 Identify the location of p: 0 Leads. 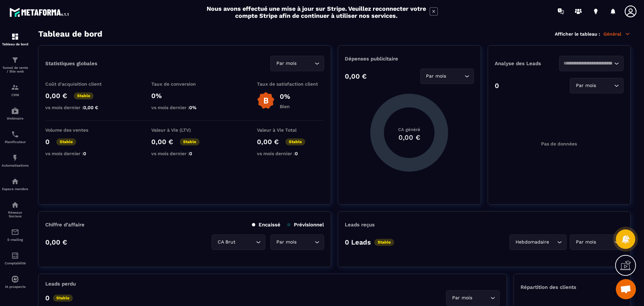
(358, 242).